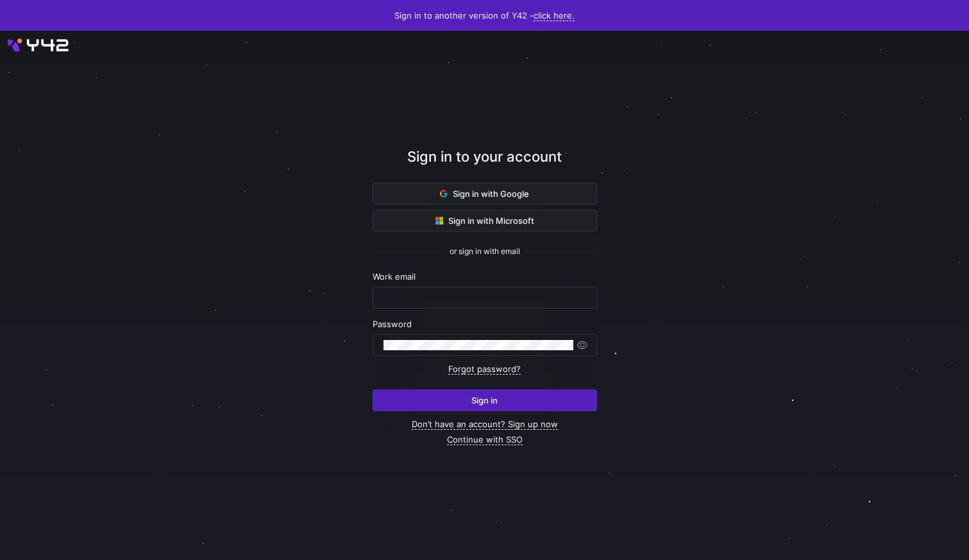  What do you see at coordinates (554, 15) in the screenshot?
I see `a: click here.` at bounding box center [554, 15].